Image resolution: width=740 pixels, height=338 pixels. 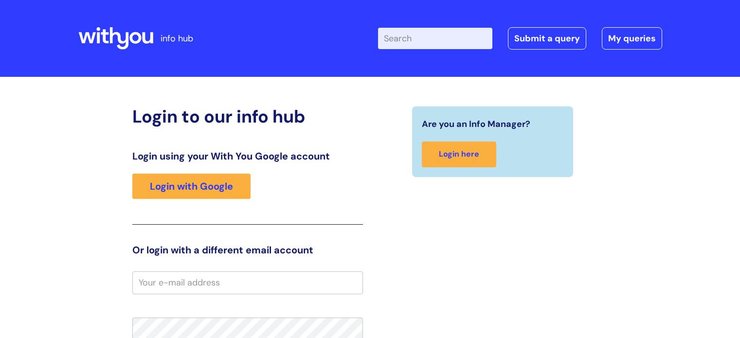 I want to click on a: My queries, so click(x=632, y=38).